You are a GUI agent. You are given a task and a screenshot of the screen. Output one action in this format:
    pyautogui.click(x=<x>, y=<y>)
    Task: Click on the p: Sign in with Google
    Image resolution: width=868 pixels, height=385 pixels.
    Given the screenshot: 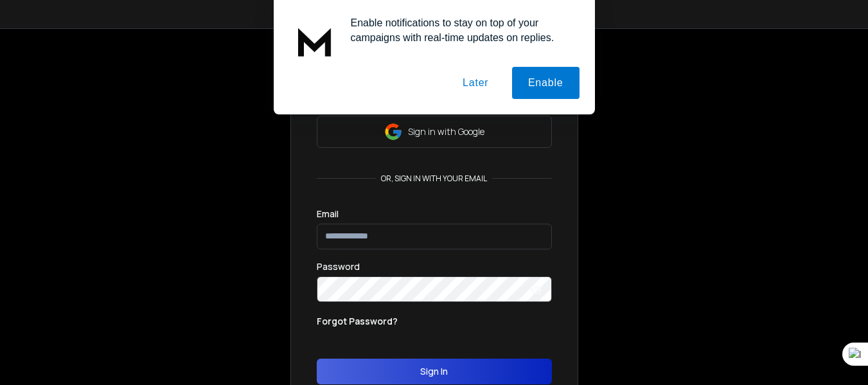 What is the action you would take?
    pyautogui.click(x=446, y=132)
    